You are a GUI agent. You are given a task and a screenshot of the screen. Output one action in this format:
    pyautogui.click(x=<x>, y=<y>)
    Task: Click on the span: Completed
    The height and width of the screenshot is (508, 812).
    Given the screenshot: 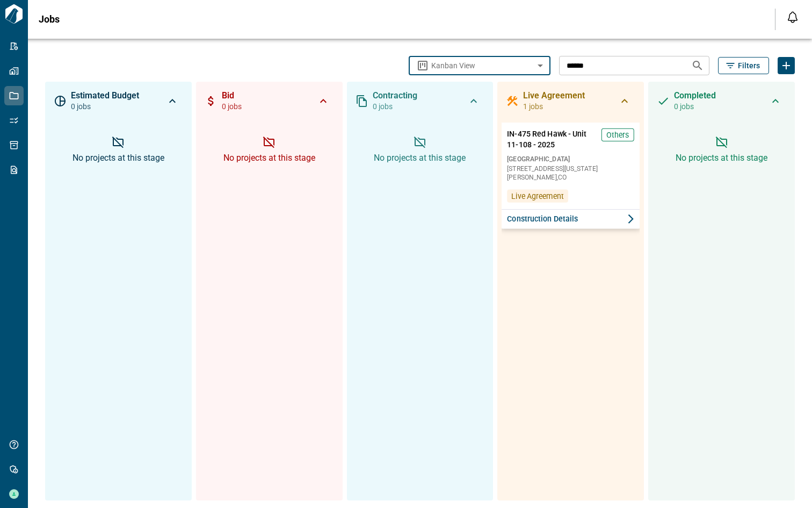 What is the action you would take?
    pyautogui.click(x=695, y=96)
    